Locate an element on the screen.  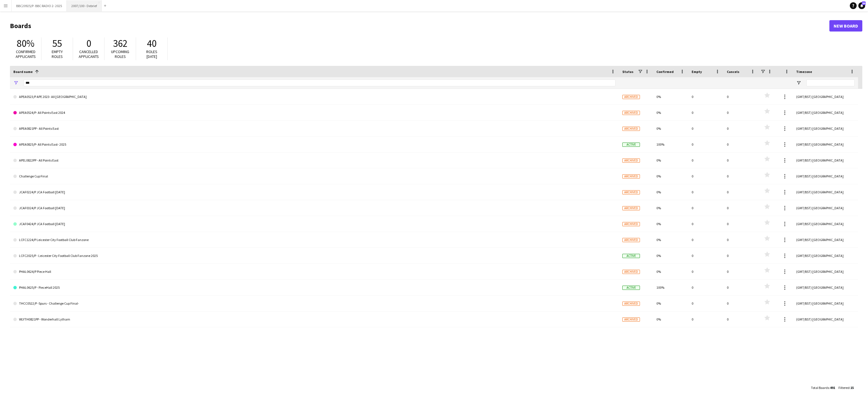
span: 362 is located at coordinates (120, 44).